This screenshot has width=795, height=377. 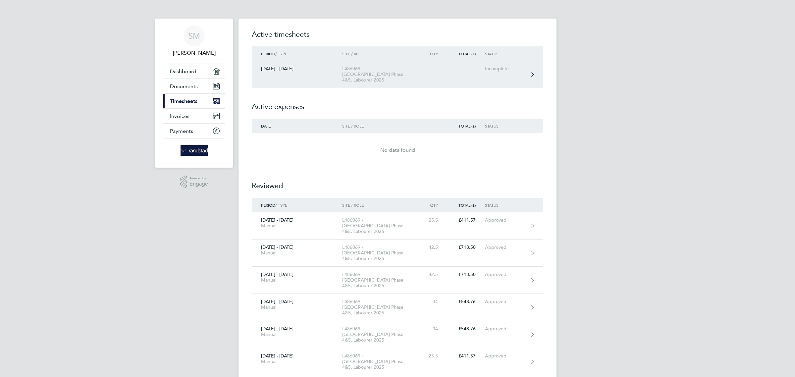 I want to click on span: Engage, so click(x=199, y=184).